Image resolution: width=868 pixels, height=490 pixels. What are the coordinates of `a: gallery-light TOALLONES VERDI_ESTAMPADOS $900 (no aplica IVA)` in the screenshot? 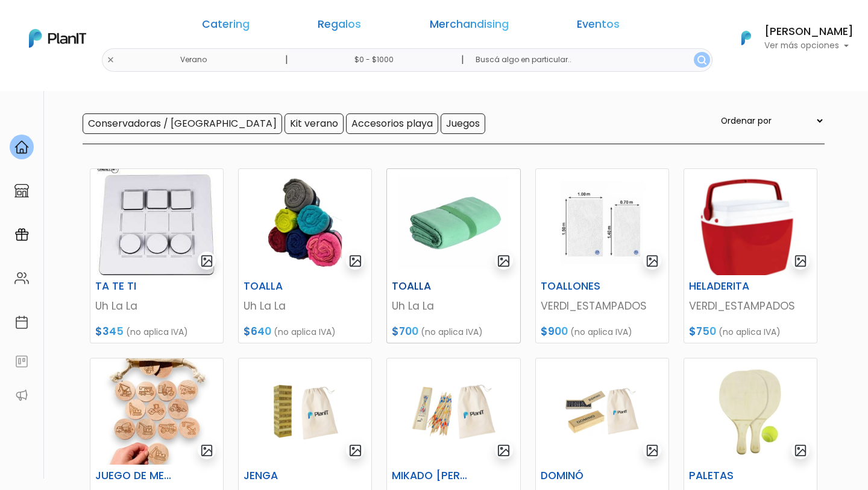 It's located at (602, 256).